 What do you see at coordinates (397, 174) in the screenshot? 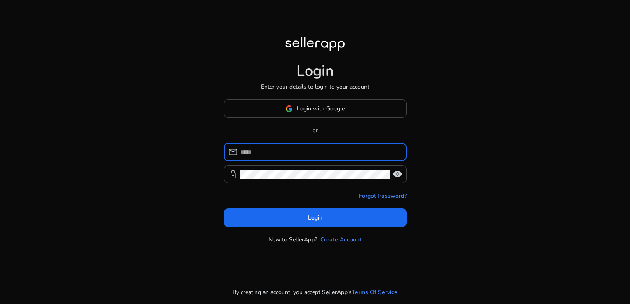
I see `span: visibility` at bounding box center [397, 174].